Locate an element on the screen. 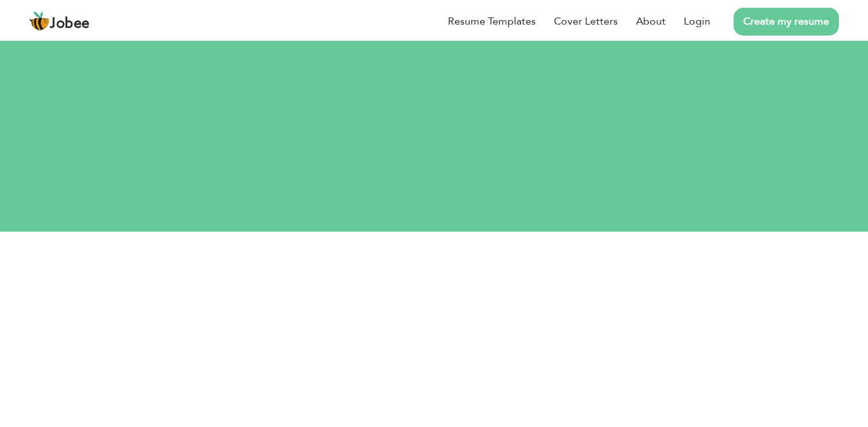  a: Login is located at coordinates (696, 21).